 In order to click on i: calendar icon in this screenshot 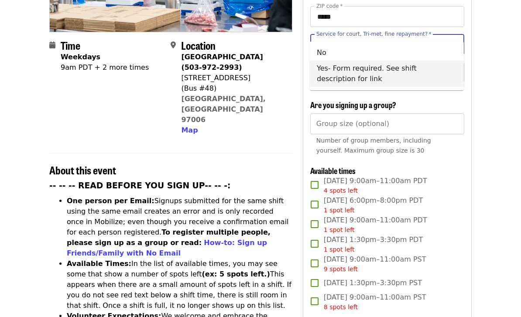, I will do `click(52, 45)`.